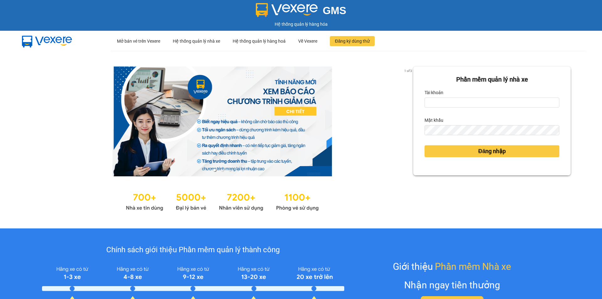 The height and width of the screenshot is (299, 602). Describe the element at coordinates (287, 10) in the screenshot. I see `img: logo 2` at that location.